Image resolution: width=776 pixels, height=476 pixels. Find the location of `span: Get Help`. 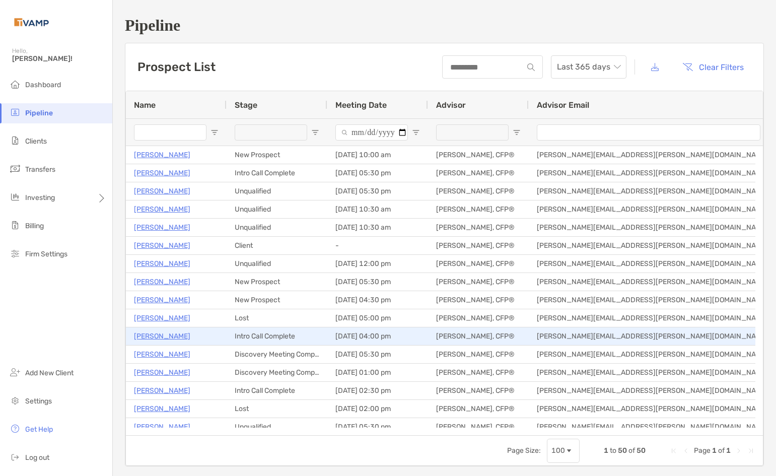

span: Get Help is located at coordinates (39, 429).